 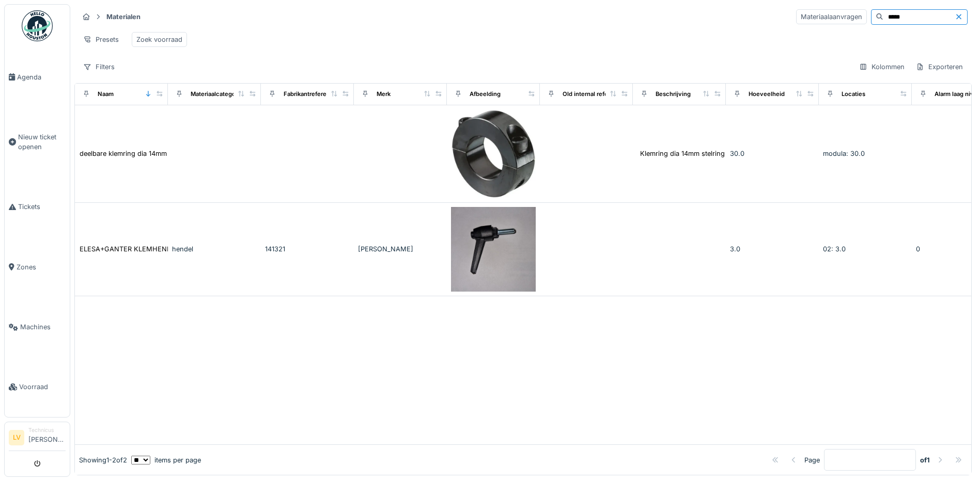 What do you see at coordinates (216, 94) in the screenshot?
I see `div: Materiaalcategorie` at bounding box center [216, 94].